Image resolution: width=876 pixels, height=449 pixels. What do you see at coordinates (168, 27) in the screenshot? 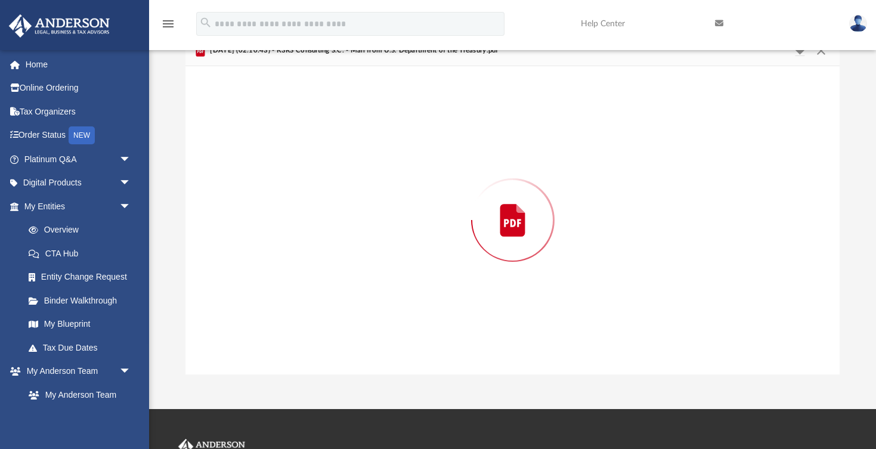
I see `a: menu` at bounding box center [168, 27].